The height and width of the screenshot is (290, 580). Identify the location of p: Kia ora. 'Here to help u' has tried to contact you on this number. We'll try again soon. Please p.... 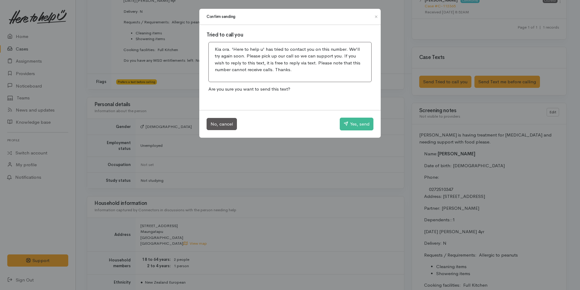
(290, 60).